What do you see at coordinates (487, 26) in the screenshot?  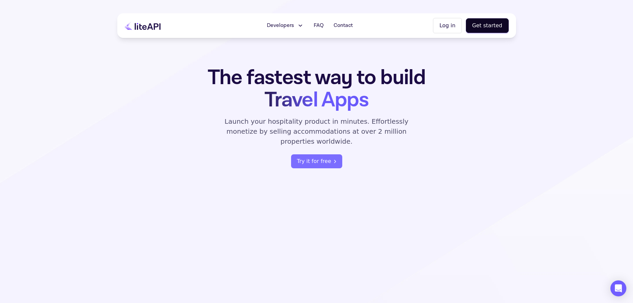 I see `a: Get started` at bounding box center [487, 26].